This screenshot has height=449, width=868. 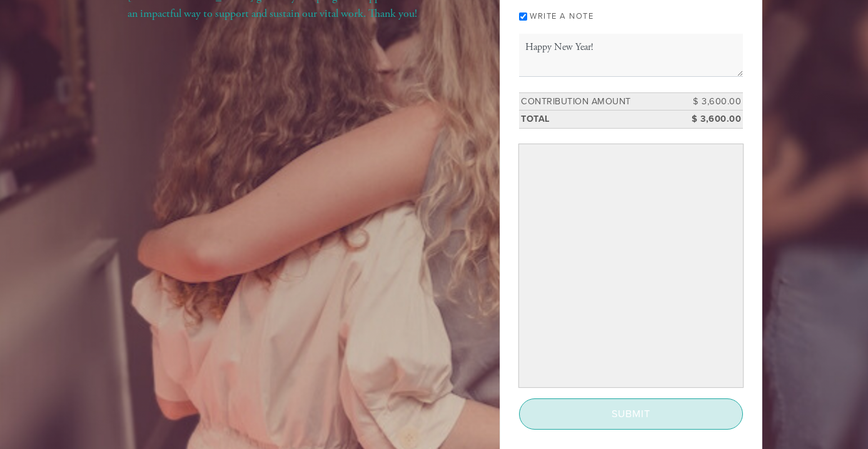 What do you see at coordinates (562, 16) in the screenshot?
I see `label: Write a note` at bounding box center [562, 16].